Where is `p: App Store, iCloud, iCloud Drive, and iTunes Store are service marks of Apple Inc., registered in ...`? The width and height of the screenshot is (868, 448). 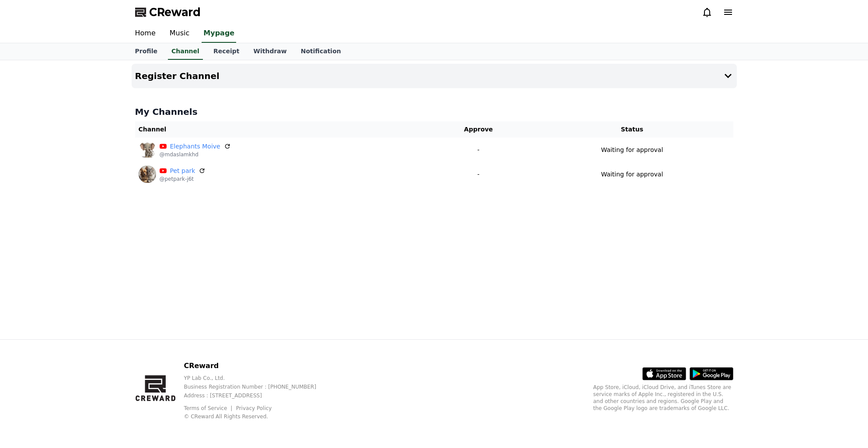
p: App Store, iCloud, iCloud Drive, and iTunes Store are service marks of Apple Inc., registered in ... is located at coordinates (664, 398).